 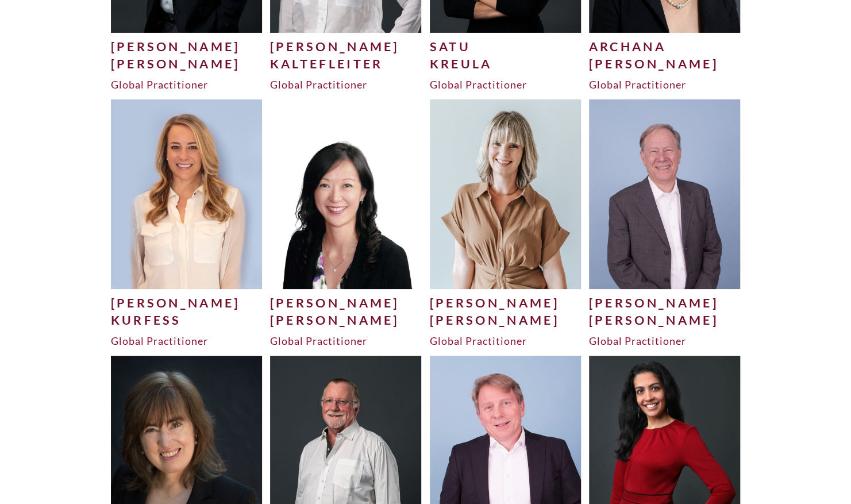 What do you see at coordinates (346, 64) in the screenshot?
I see `div: Kaltefleiter` at bounding box center [346, 64].